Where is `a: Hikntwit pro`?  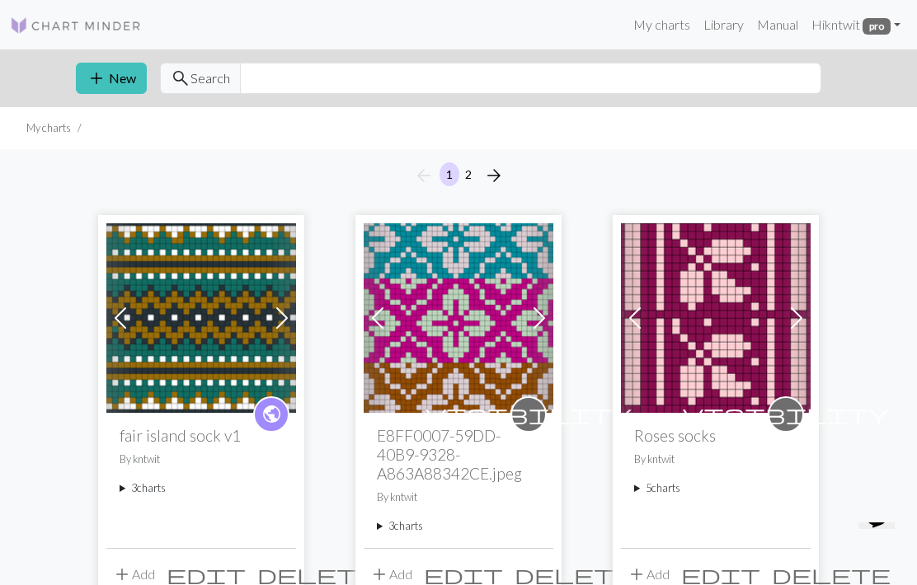 a: Hikntwit pro is located at coordinates (856, 25).